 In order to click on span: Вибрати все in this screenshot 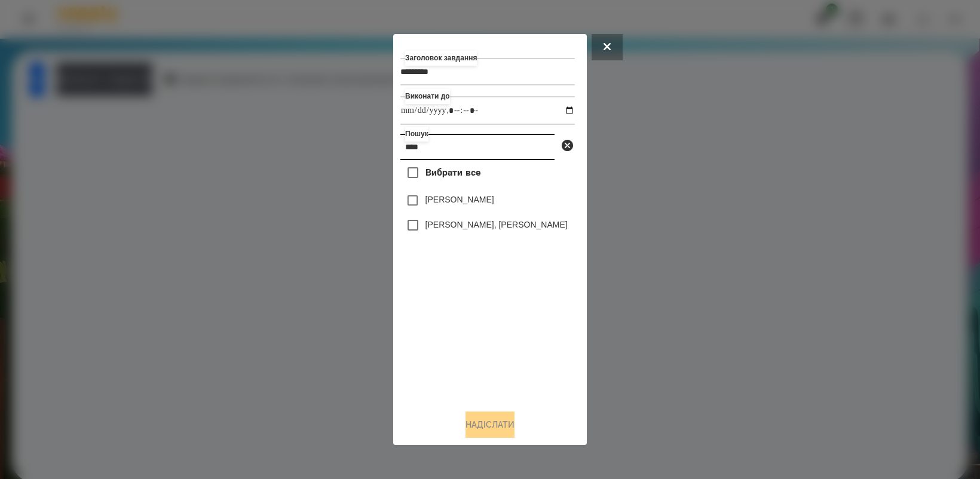, I will do `click(453, 172)`.